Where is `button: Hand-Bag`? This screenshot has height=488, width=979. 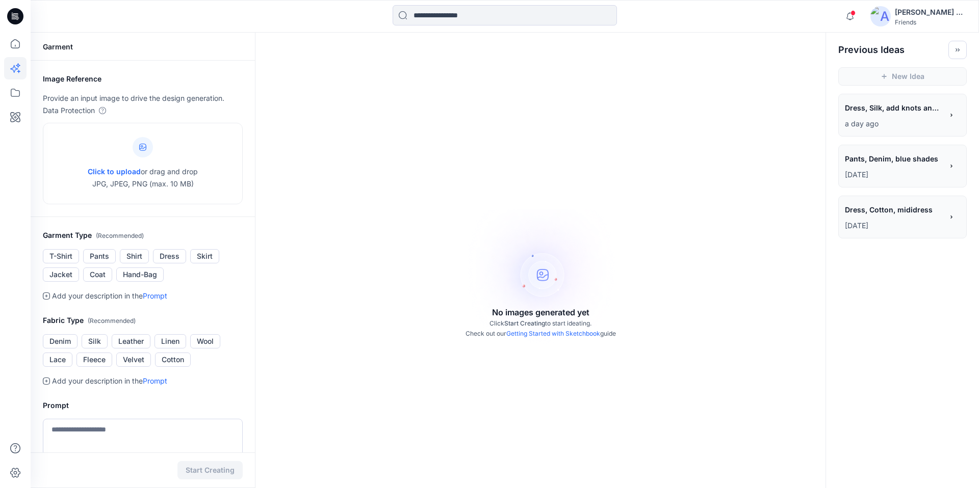 button: Hand-Bag is located at coordinates (140, 275).